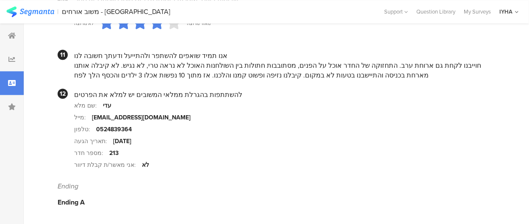 This screenshot has height=224, width=529. I want to click on div: My Surveys, so click(477, 11).